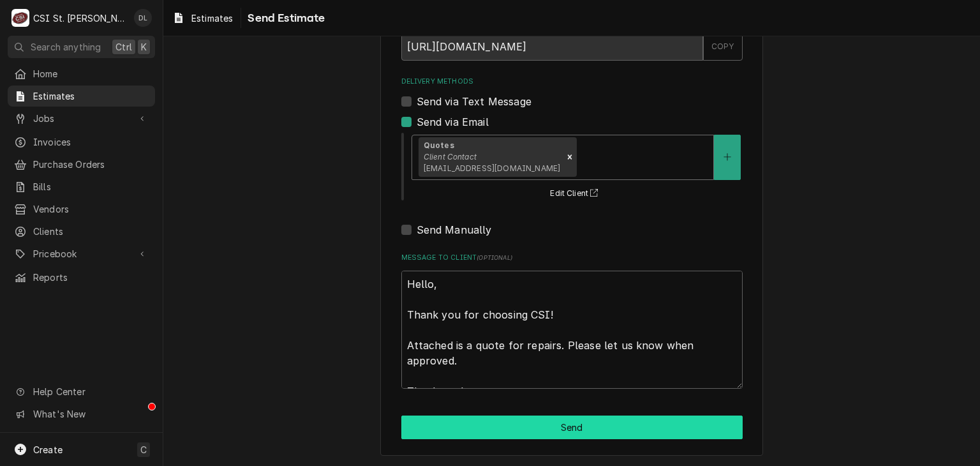  Describe the element at coordinates (572, 320) in the screenshot. I see `div: Message to Client` at that location.